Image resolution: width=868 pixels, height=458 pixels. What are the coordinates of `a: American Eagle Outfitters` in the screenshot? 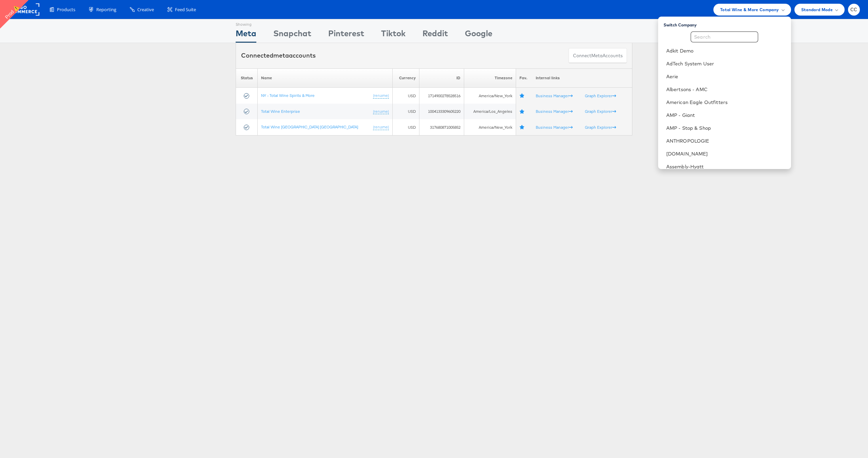 It's located at (726, 102).